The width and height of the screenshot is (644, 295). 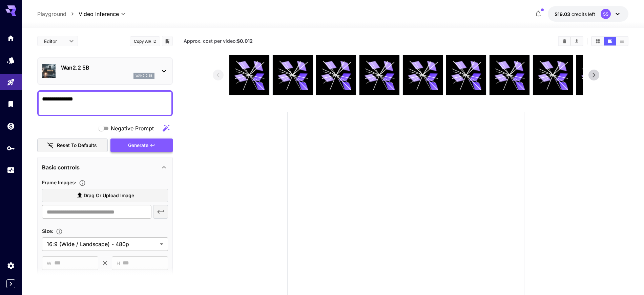 What do you see at coordinates (218, 41) in the screenshot?
I see `span: Approx. cost per video:` at bounding box center [218, 41].